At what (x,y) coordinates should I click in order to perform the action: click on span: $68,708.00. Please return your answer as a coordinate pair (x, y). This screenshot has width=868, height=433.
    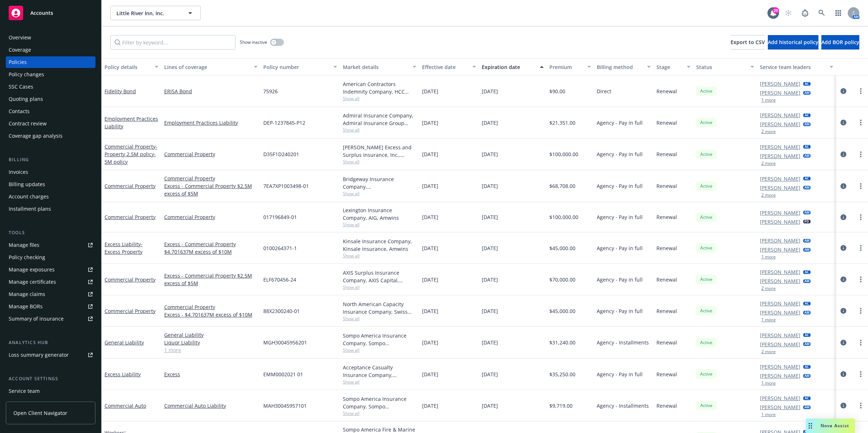
    Looking at the image, I should click on (563, 186).